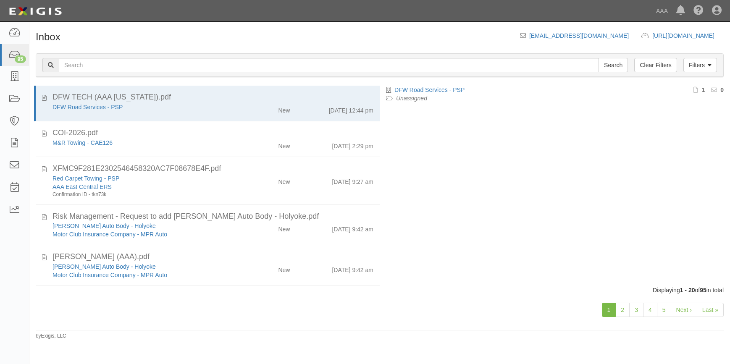 This screenshot has height=364, width=730. What do you see at coordinates (86, 179) in the screenshot?
I see `a: Red Carpet Towing - PSP` at bounding box center [86, 179].